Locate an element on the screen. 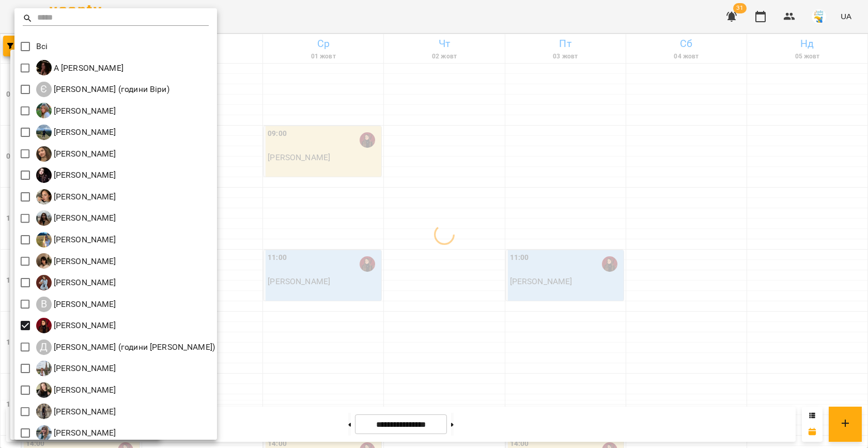 The image size is (868, 448). div: Каріна Кузнецова is located at coordinates (76, 368).